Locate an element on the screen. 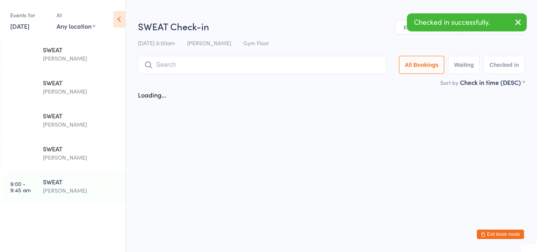 Image resolution: width=537 pixels, height=252 pixels. time: 5:30 - 6:15 am is located at coordinates (20, 88).